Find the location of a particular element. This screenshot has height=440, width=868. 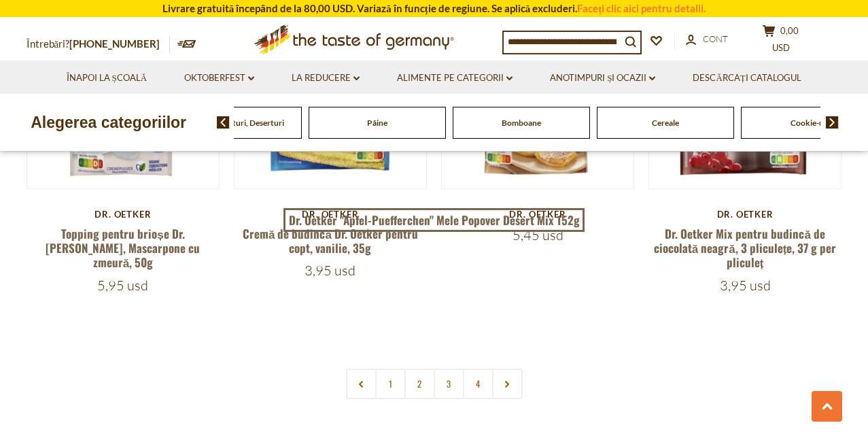

font: Livrare gratuită începând de la 80,00 USD. Variază în funcție de regiune. Se aplică excluderi. is located at coordinates (370, 8).